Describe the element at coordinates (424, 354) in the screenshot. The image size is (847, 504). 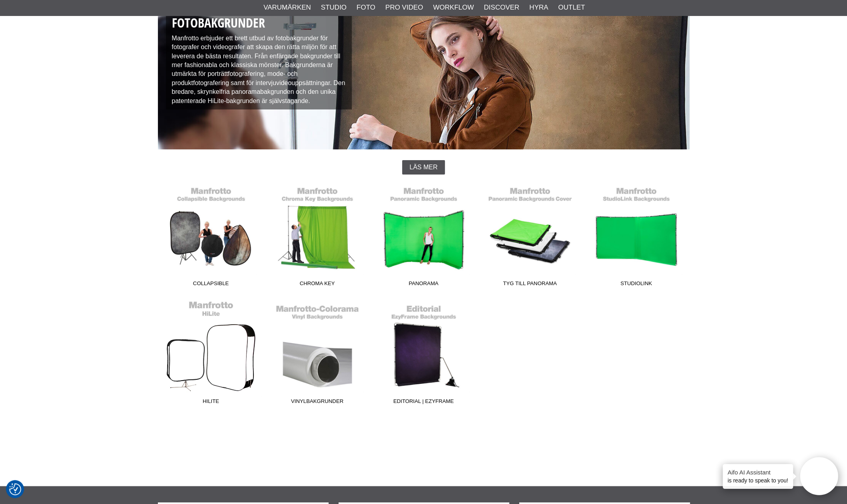
I see `a: Editorial | EzyFrame` at that location.